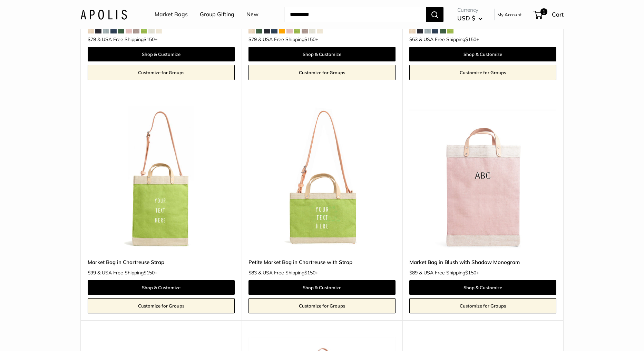 The image size is (644, 351). I want to click on img: Apolis, so click(103, 14).